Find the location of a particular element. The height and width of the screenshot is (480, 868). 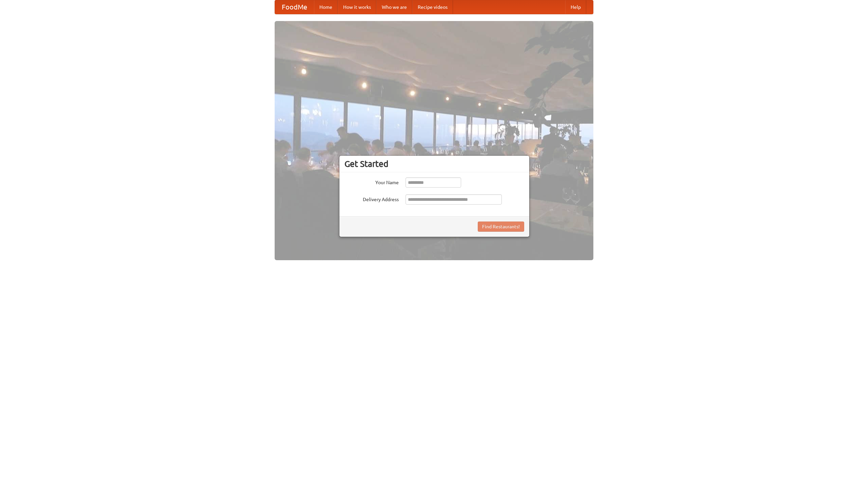

a: Recipe videos is located at coordinates (433, 7).